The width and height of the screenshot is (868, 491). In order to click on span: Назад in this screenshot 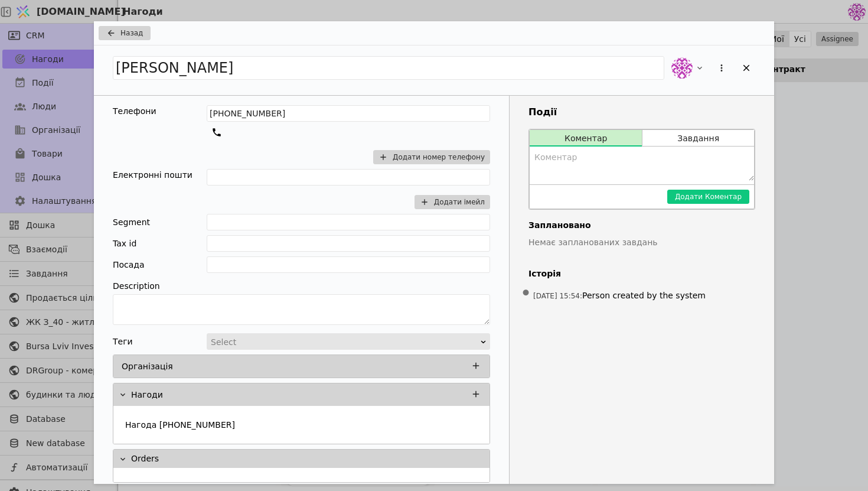, I will do `click(132, 33)`.